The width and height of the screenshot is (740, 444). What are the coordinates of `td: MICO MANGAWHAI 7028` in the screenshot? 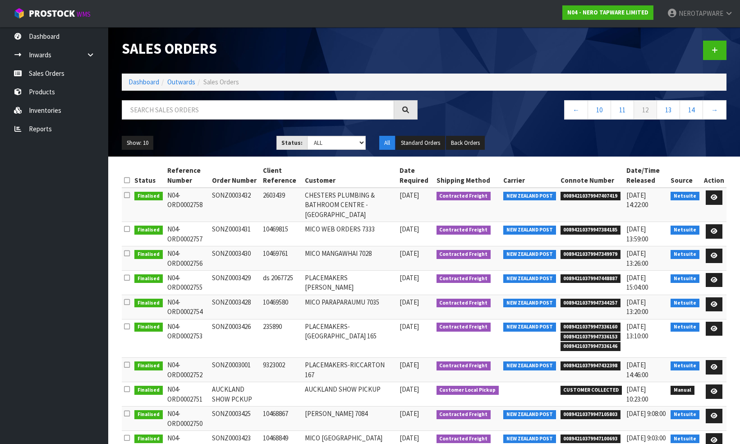 It's located at (349, 258).